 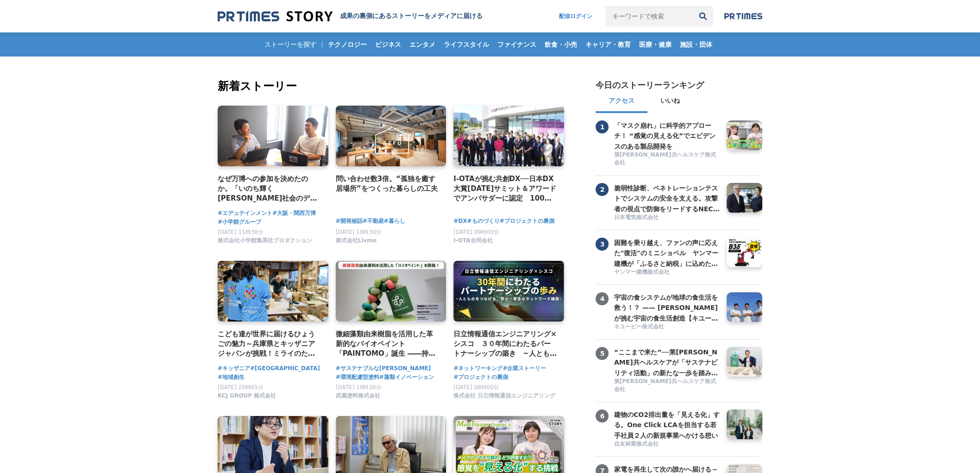 What do you see at coordinates (667, 253) in the screenshot?
I see `h3: 困難を乗り越え、ファンの声に応えた"復活"のミニショベル ヤンマー建機が「ふるさと納税」に込めた、ものづくりへの誇りと地域への想い` at bounding box center [667, 253].